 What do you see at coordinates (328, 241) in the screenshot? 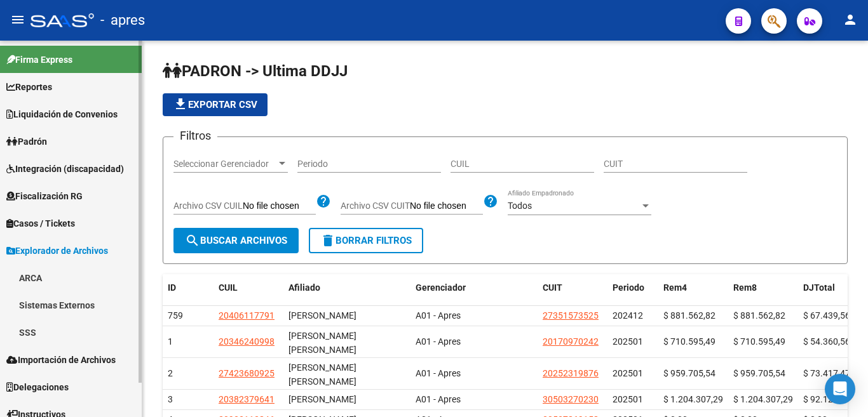
I see `mat-icon: delete` at bounding box center [328, 241].